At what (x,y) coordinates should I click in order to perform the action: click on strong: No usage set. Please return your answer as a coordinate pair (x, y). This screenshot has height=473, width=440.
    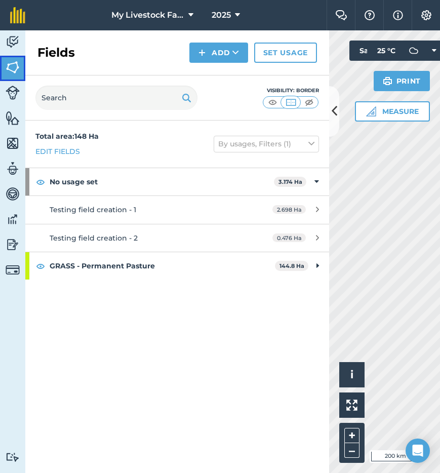
    Looking at the image, I should click on (162, 182).